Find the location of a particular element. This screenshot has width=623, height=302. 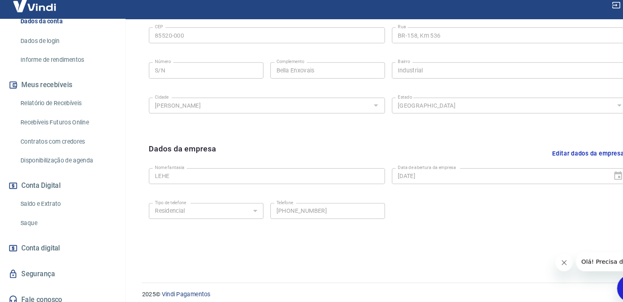

a: Relatório de Recebíveis is located at coordinates (66, 107).